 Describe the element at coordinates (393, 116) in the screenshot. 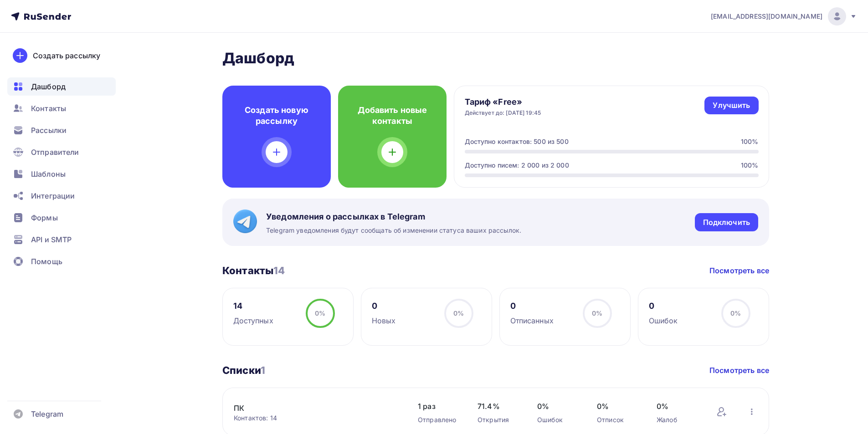

I see `h4: Добавить новые контакты` at that location.